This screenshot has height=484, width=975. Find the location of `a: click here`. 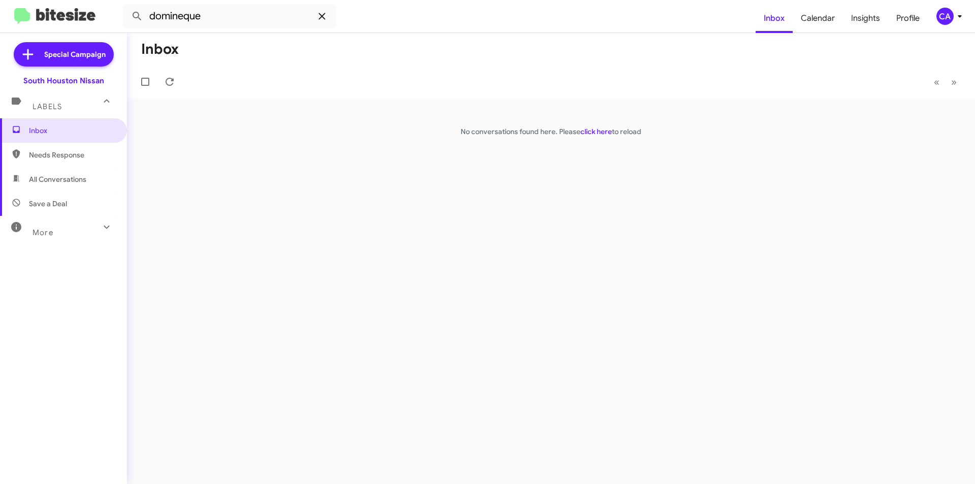

a: click here is located at coordinates (596, 132).